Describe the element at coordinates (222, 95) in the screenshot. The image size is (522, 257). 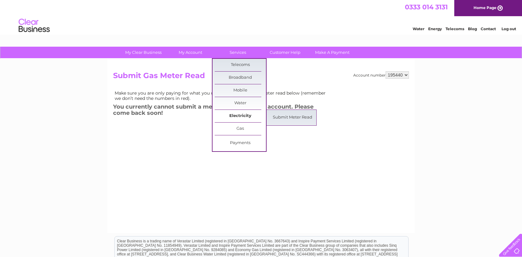
I see `td: Make sure you are only paying for what you use. Simply enter your meter read below (remember we d...` at that location.